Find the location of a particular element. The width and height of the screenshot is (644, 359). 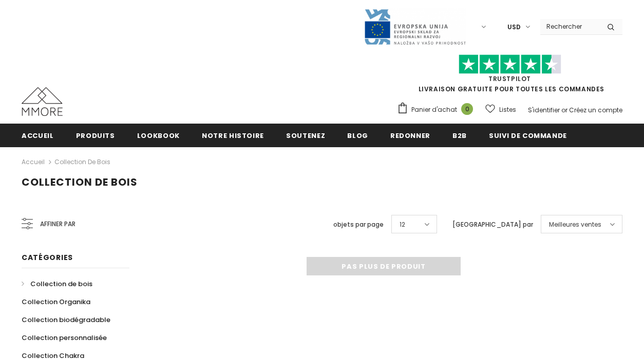

a: Créez un compte is located at coordinates (595, 110).